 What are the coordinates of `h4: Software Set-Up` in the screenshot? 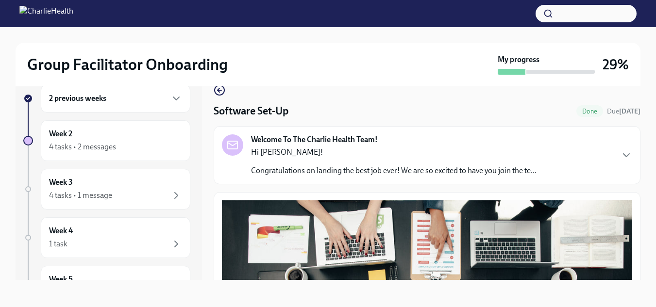 It's located at (251, 111).